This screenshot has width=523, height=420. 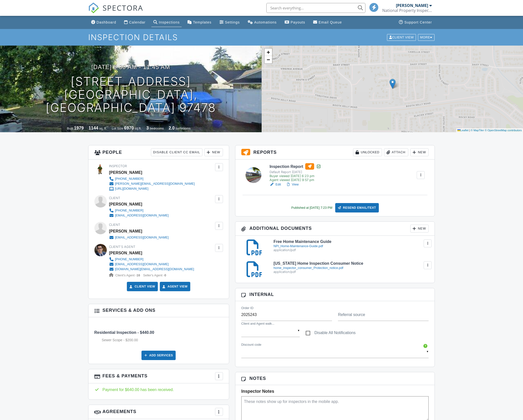 What do you see at coordinates (426, 37) in the screenshot?
I see `div: More` at bounding box center [426, 37].